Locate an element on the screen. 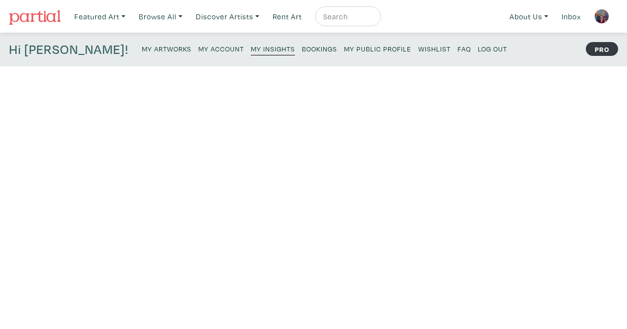  a: My Public Profile is located at coordinates (377, 48).